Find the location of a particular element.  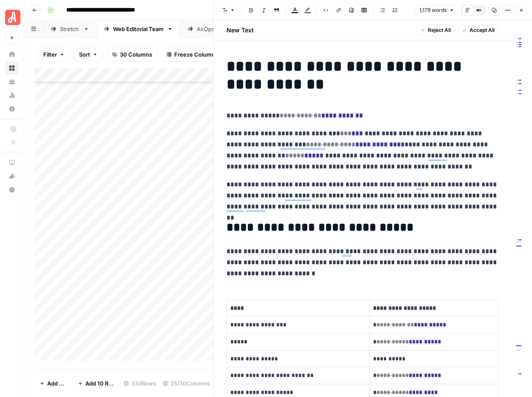

span: Filter is located at coordinates (50, 54).